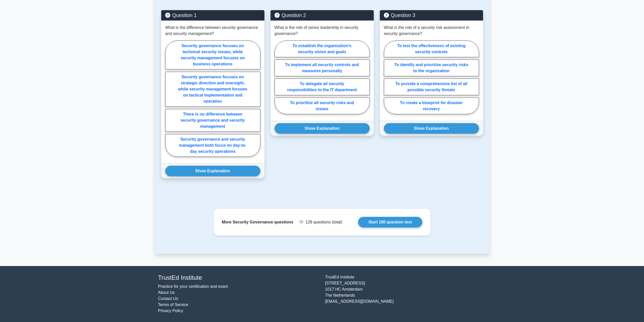 The image size is (644, 322). What do you see at coordinates (431, 68) in the screenshot?
I see `label: To identify and prioritize security risks to the organization` at bounding box center [431, 68].